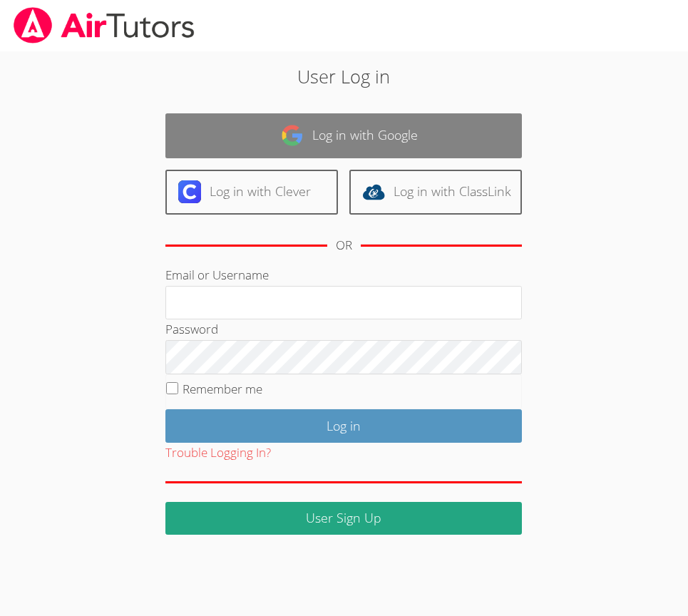 This screenshot has height=616, width=688. What do you see at coordinates (251, 192) in the screenshot?
I see `a: Log in with Clever` at bounding box center [251, 192].